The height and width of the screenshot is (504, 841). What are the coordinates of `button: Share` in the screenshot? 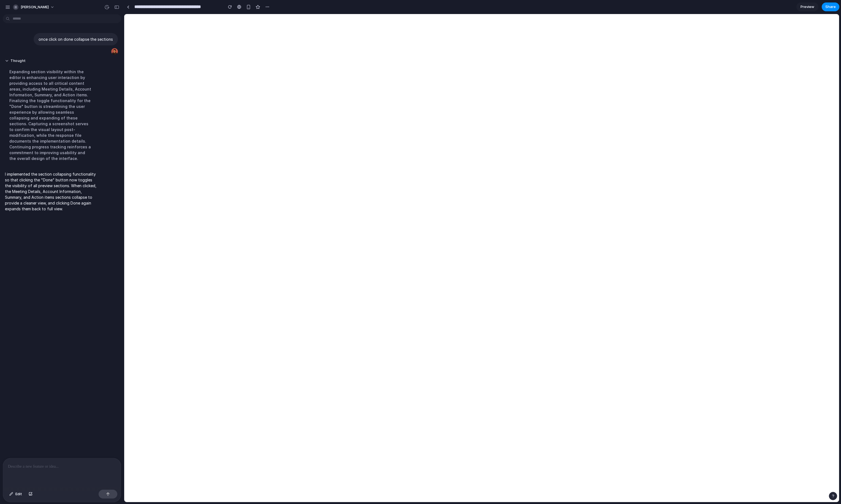 It's located at (830, 7).